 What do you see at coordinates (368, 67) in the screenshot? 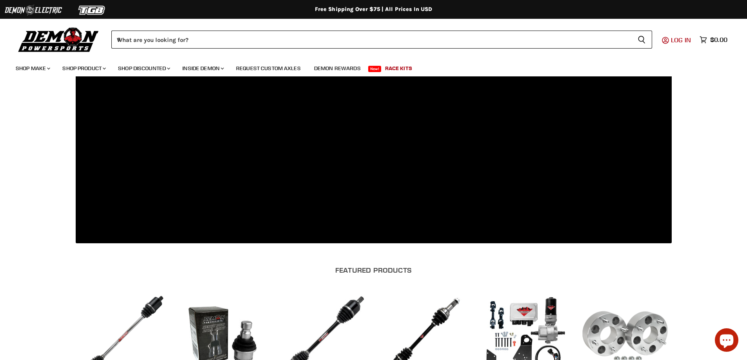
I see `ul: Main menu` at bounding box center [368, 67].